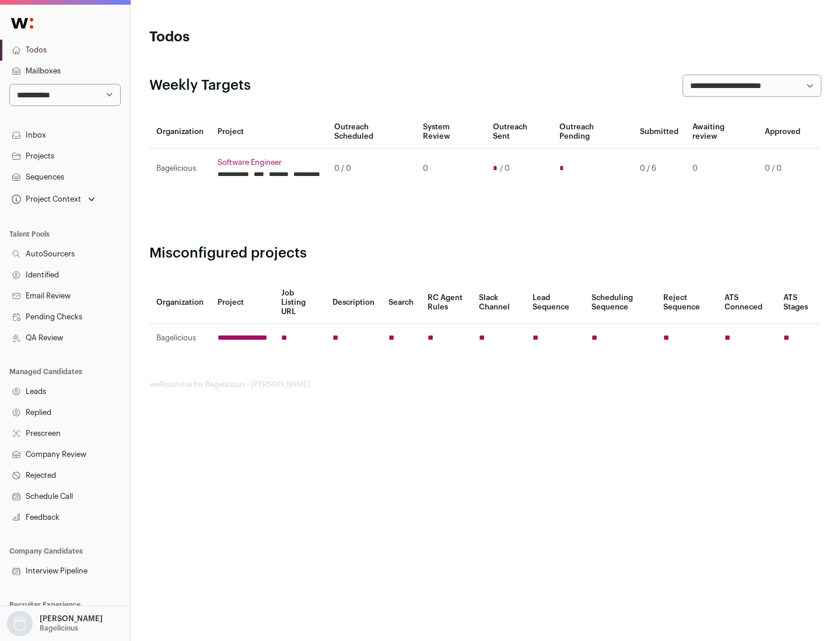 This screenshot has height=641, width=840. What do you see at coordinates (445, 302) in the screenshot?
I see `th: RC Agent Rules` at bounding box center [445, 302].